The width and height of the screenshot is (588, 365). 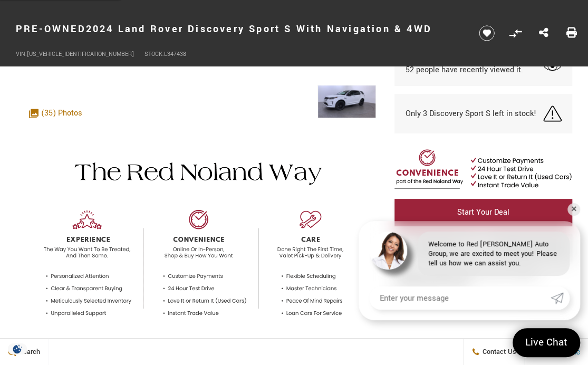 What do you see at coordinates (21, 54) in the screenshot?
I see `span: VIN:` at bounding box center [21, 54].